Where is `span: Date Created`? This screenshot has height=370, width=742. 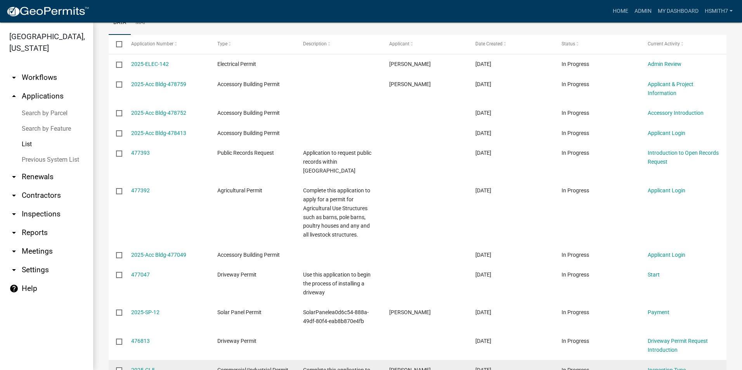
span: Date Created is located at coordinates (489, 44).